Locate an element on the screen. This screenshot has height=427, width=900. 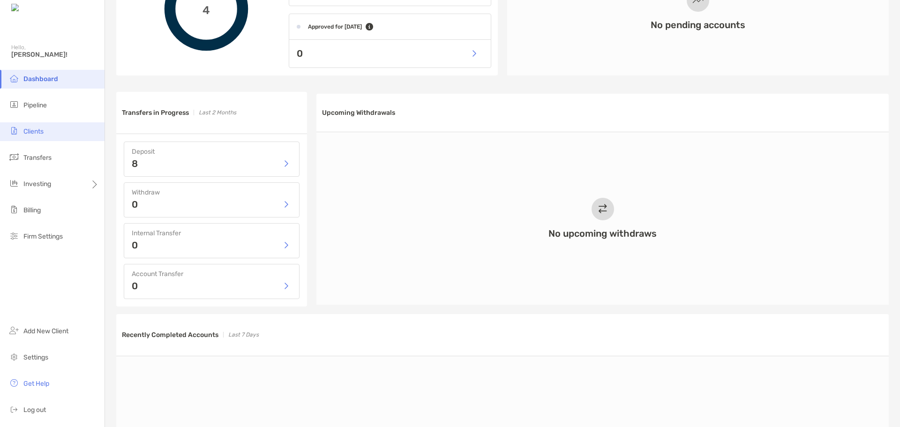
span: Pipeline is located at coordinates (35, 105).